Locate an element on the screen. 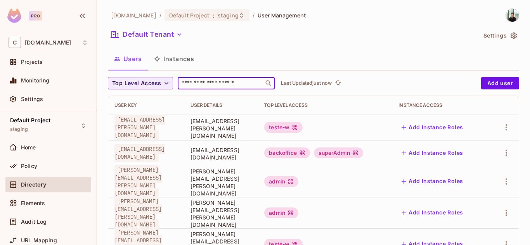 The height and width of the screenshot is (245, 530). button: Instances is located at coordinates (174, 59).